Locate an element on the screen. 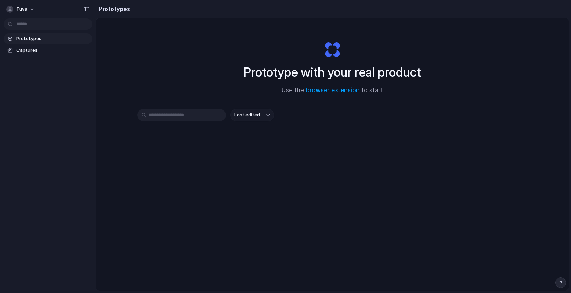  span: Prototypes is located at coordinates (53, 39).